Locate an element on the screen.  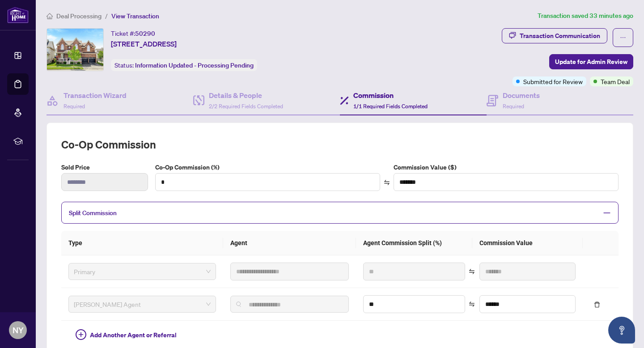
span: Update for Admin Review is located at coordinates (592, 61).